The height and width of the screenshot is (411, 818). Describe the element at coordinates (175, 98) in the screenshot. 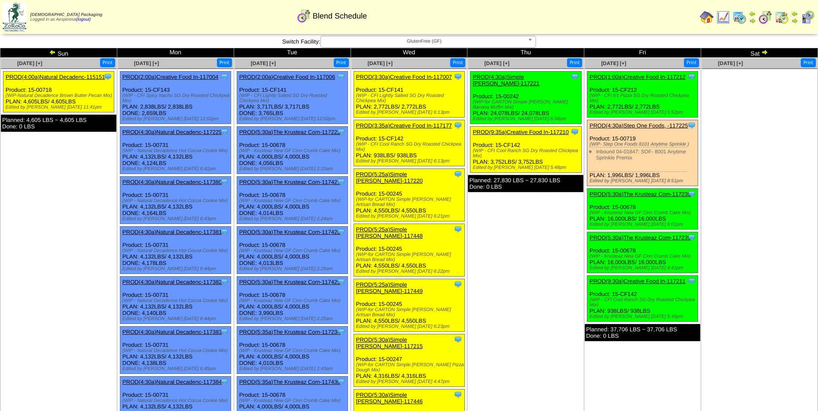

I see `div: Product: 15-CF143 PLAN: 2,838LBS / 2,838LBS DONE: 2,659LBS` at that location.